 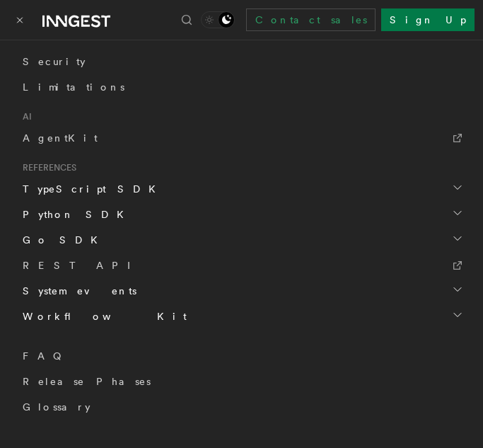 What do you see at coordinates (242, 62) in the screenshot?
I see `a: Security` at bounding box center [242, 62].